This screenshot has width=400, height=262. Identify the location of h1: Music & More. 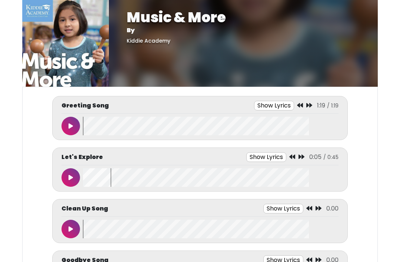
(243, 17).